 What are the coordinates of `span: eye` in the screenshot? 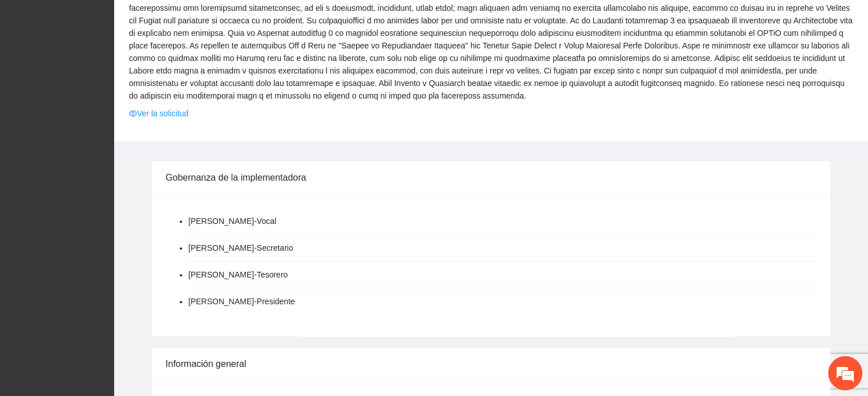 It's located at (133, 113).